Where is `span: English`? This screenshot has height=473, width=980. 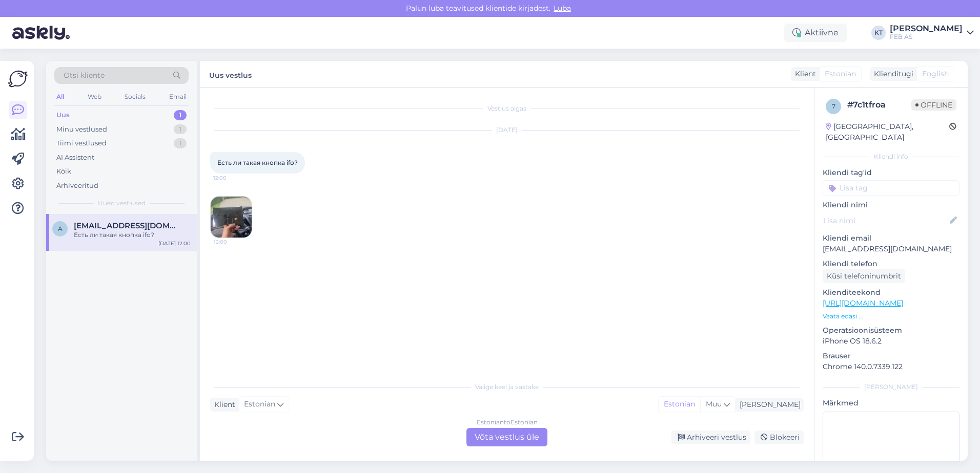 span: English is located at coordinates (936, 74).